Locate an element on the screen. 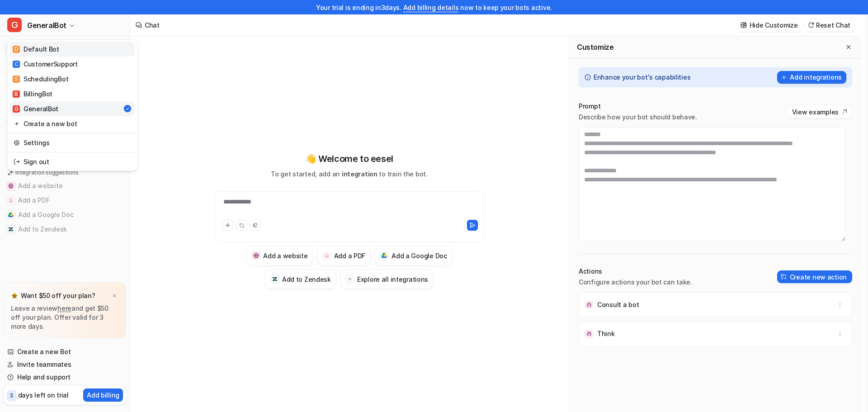  div: GGeneralBot is located at coordinates (72, 105).